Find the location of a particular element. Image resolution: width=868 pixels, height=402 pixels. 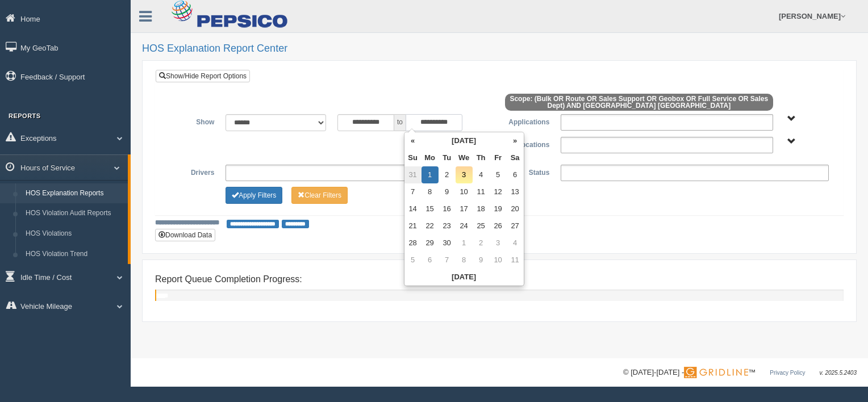

label: Locations is located at coordinates (527, 143).